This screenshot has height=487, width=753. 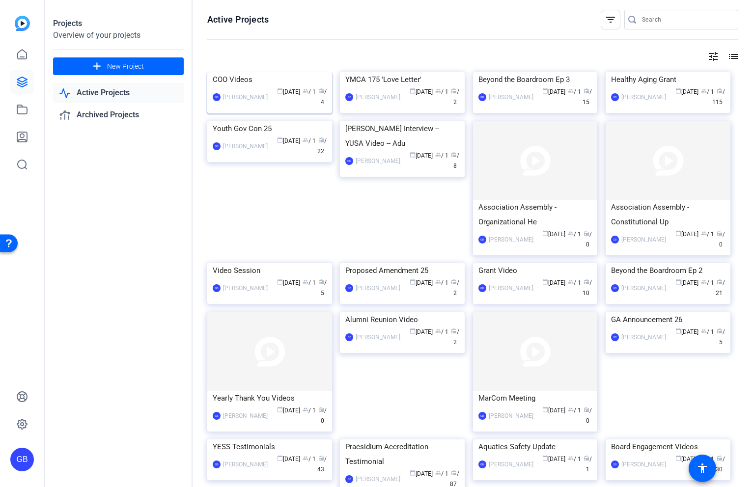 What do you see at coordinates (402, 320) in the screenshot?
I see `div: Alumni Reunion Video` at bounding box center [402, 320].